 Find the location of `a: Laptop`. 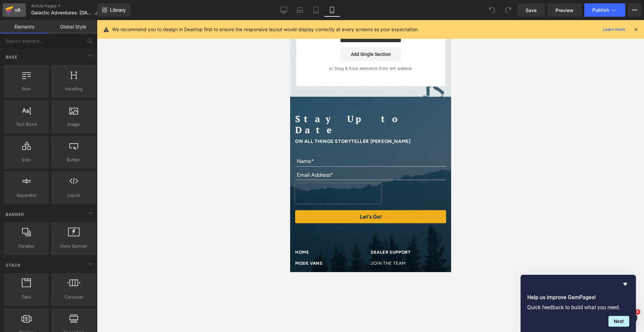

a: Laptop is located at coordinates (300, 10).